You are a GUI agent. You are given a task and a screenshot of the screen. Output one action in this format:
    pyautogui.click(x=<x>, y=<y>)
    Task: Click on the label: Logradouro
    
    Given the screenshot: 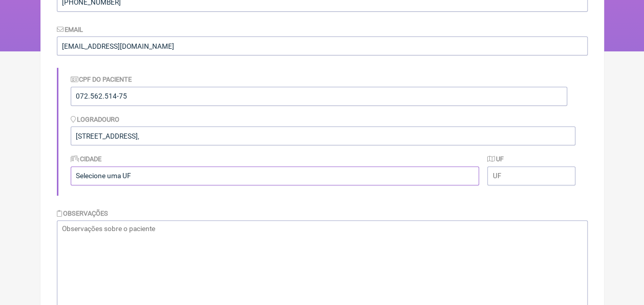 What is the action you would take?
    pyautogui.click(x=95, y=119)
    